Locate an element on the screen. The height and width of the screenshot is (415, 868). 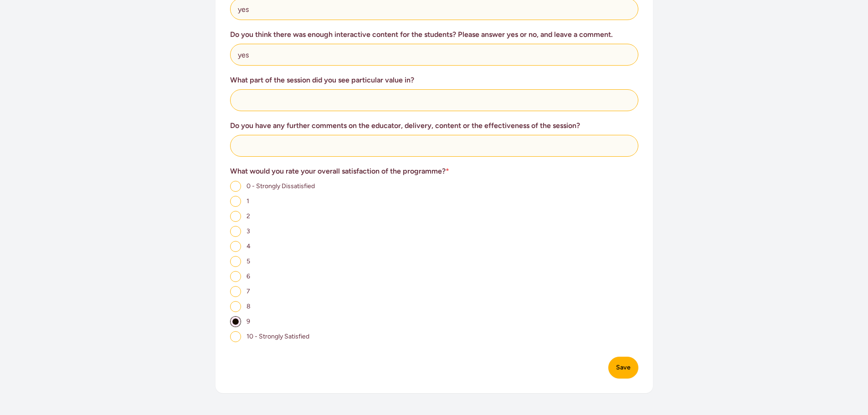
button: Save is located at coordinates (623, 367).